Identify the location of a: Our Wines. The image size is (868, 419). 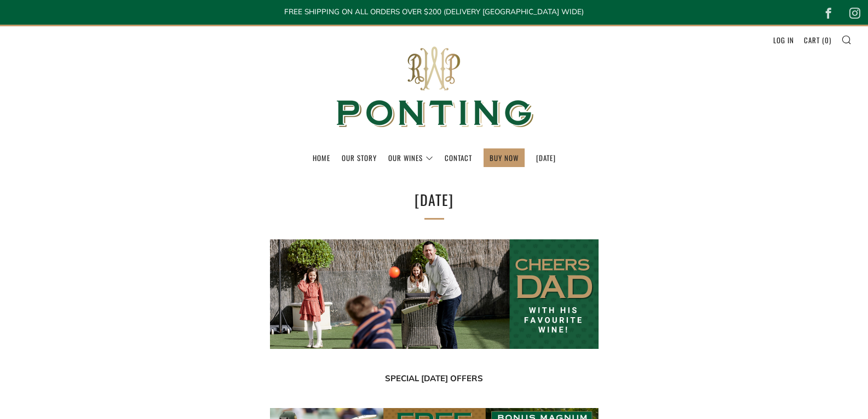
(410, 158).